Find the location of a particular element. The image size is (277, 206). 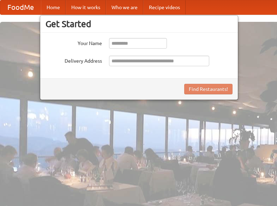

h3: Get Started is located at coordinates (139, 24).